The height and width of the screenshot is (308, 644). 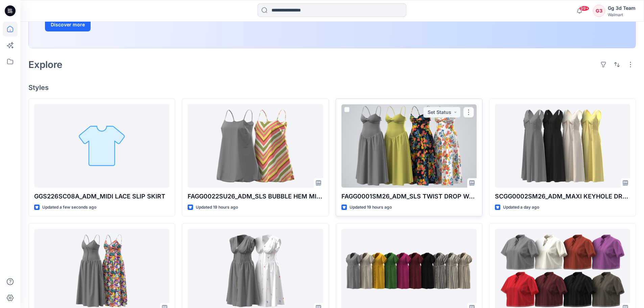 I want to click on a: FAGG0001SM26_ADM_SLS TWIST DROP WAIST MAXI DRESS, so click(x=409, y=146).